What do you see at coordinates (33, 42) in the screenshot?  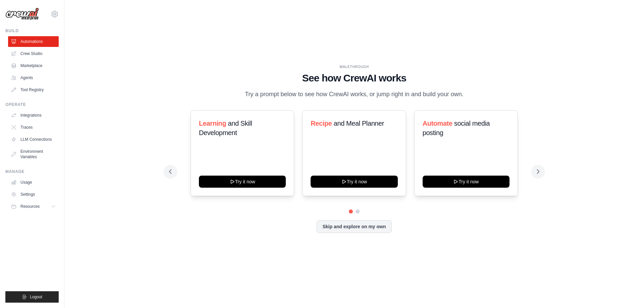 I see `a: Automations` at bounding box center [33, 42].